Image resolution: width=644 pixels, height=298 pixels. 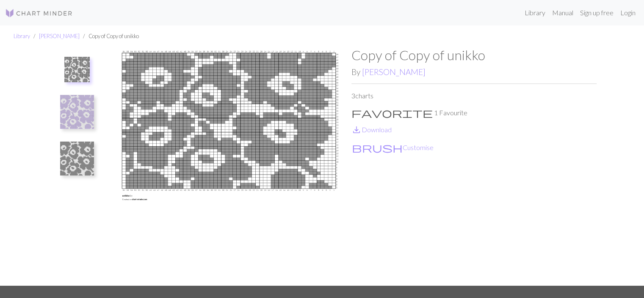 I want to click on i: Customise, so click(x=378, y=148).